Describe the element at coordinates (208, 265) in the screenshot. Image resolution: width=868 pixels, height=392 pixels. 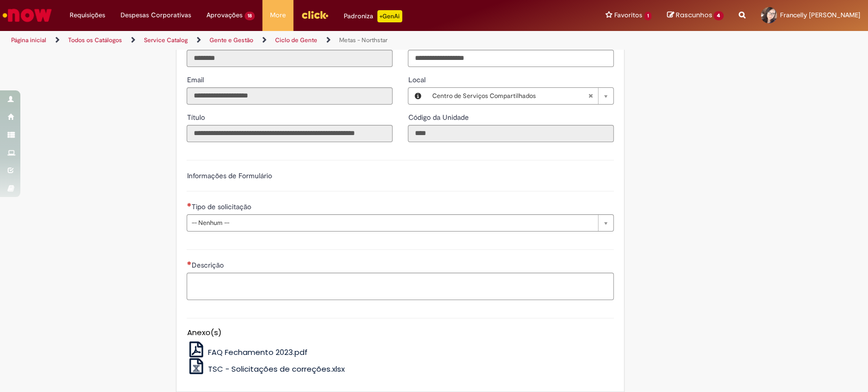
I see `span: Descrição` at that location.